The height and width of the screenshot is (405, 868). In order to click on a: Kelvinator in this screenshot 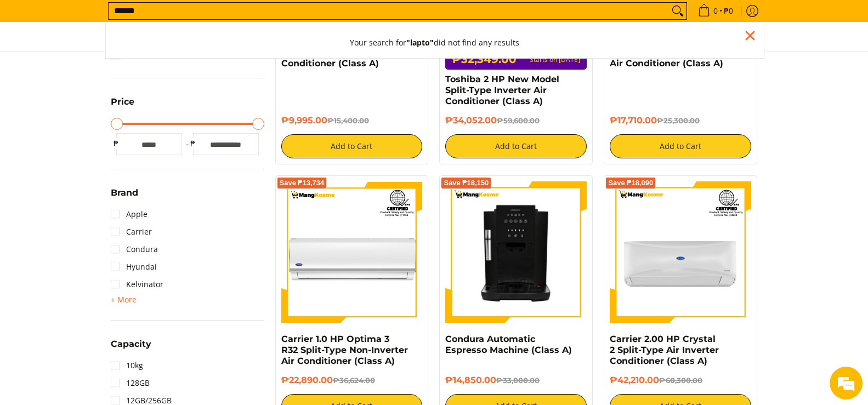, I will do `click(137, 285)`.